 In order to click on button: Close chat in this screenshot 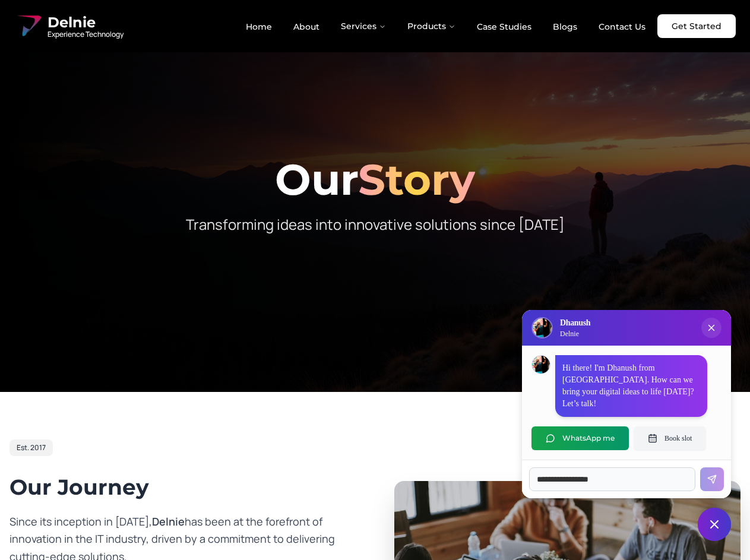, I will do `click(715, 525)`.